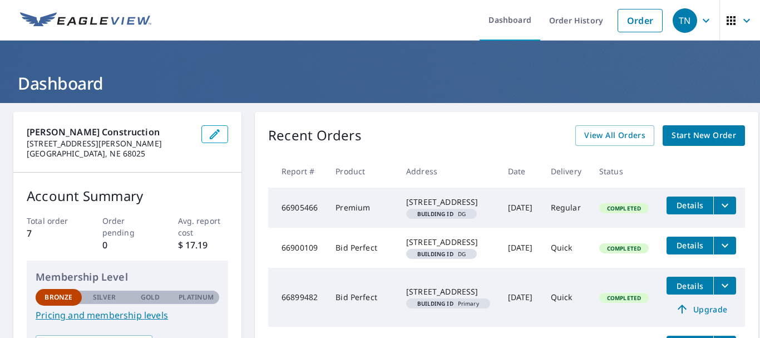 The height and width of the screenshot is (338, 760). I want to click on th: Report #, so click(297, 171).